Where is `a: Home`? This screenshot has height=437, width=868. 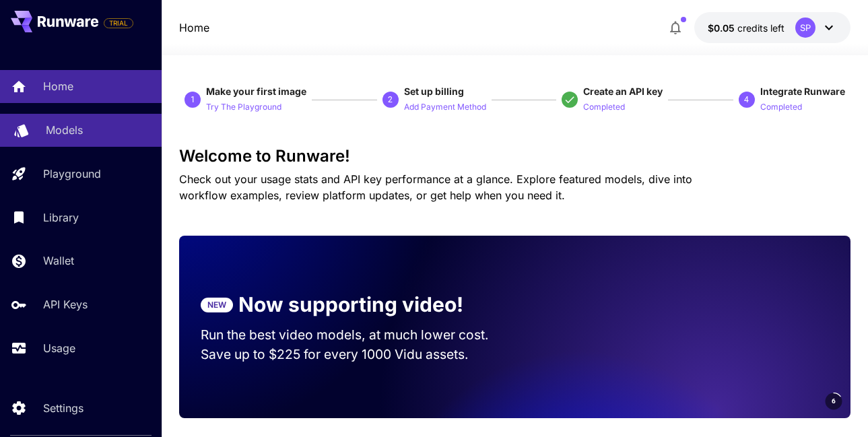 a: Home is located at coordinates (194, 28).